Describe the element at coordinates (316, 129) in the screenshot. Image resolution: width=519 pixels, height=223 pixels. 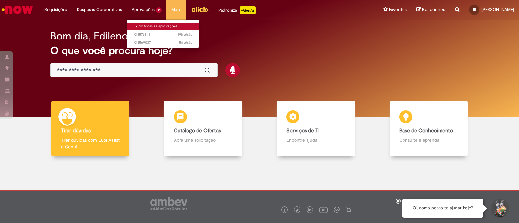
I see `a: Serviços de TI Encontre ajuda` at that location.